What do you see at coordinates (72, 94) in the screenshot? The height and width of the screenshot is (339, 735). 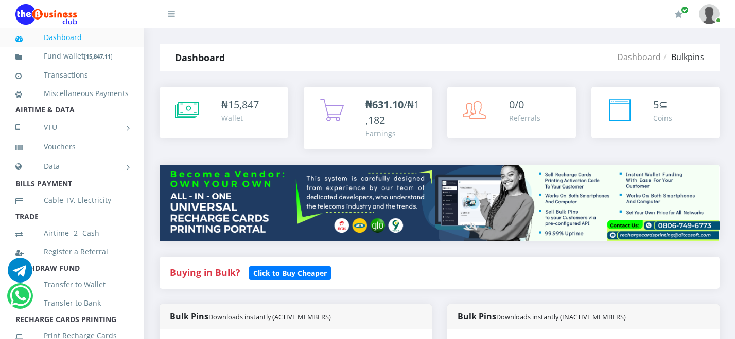 I see `a: Miscellaneous Payments` at bounding box center [72, 94].